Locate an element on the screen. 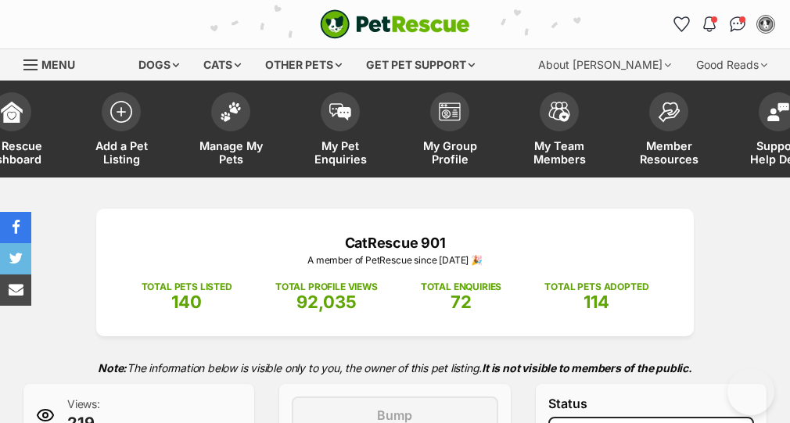 This screenshot has height=423, width=790. p: TOTAL ENQUIRIES is located at coordinates (461, 287).